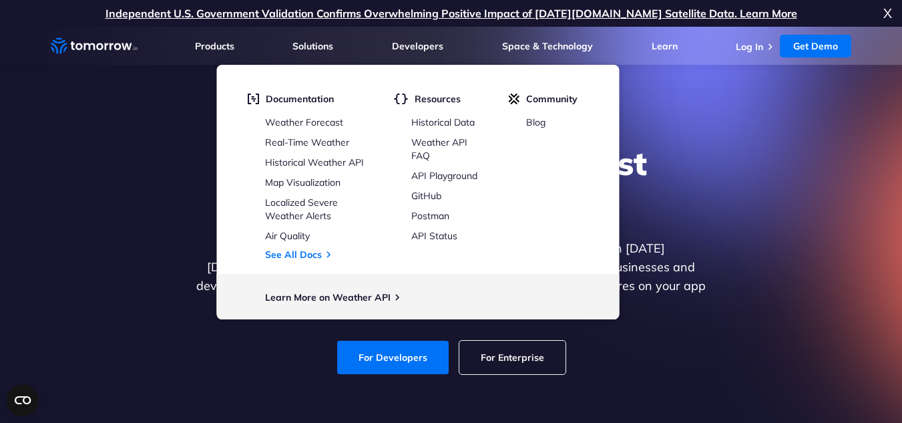 This screenshot has height=423, width=902. Describe the element at coordinates (512, 357) in the screenshot. I see `a: For Enterprise` at that location.